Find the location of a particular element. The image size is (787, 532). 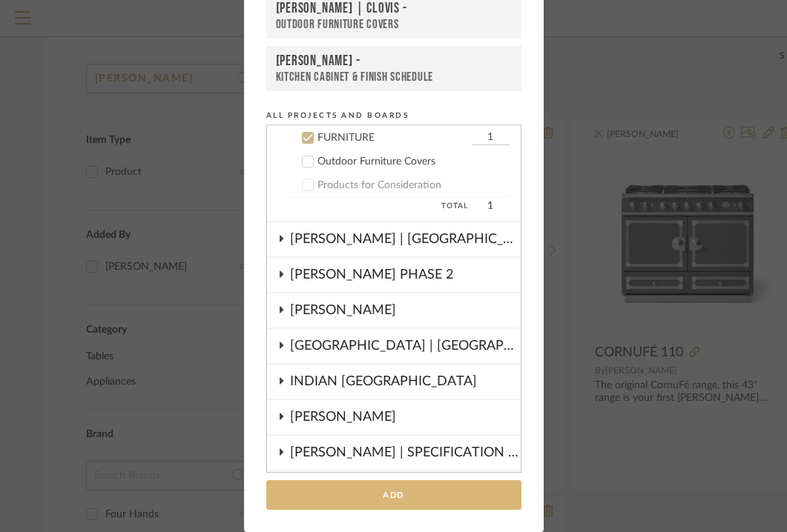

div: Products for Consideration is located at coordinates (413, 185).